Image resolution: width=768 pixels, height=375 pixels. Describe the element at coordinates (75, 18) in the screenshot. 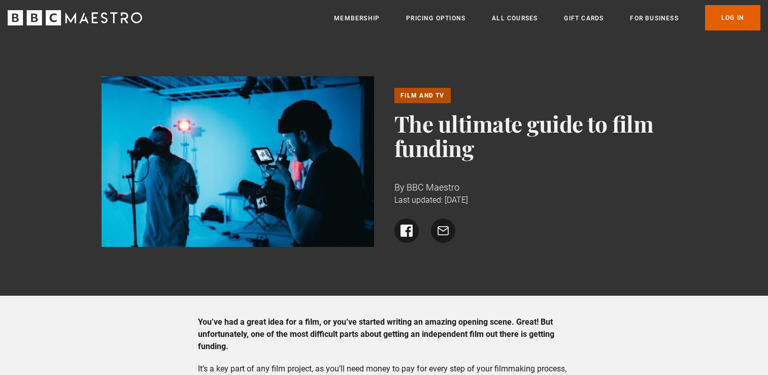

I see `svg: BBC Maestro` at that location.